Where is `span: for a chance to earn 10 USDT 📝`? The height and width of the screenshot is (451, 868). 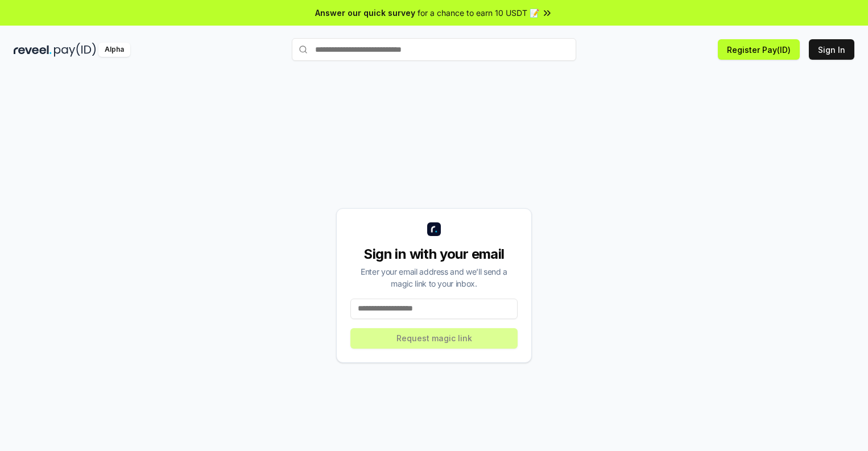
span: for a chance to earn 10 USDT 📝 is located at coordinates (479, 12).